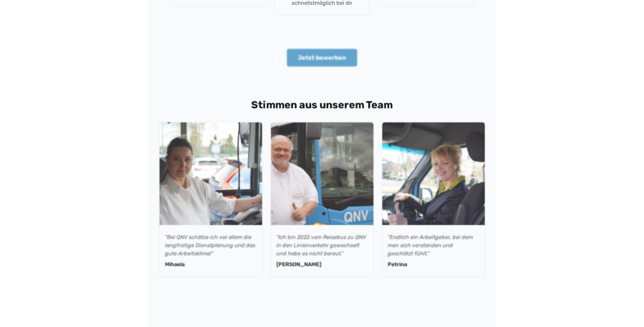 Image resolution: width=644 pixels, height=327 pixels. What do you see at coordinates (211, 245) in the screenshot?
I see `p: "Bei QNV schätze ich vor allem die langfristige Dienstplanung und das gute Arbeitsklima!"` at bounding box center [211, 245].